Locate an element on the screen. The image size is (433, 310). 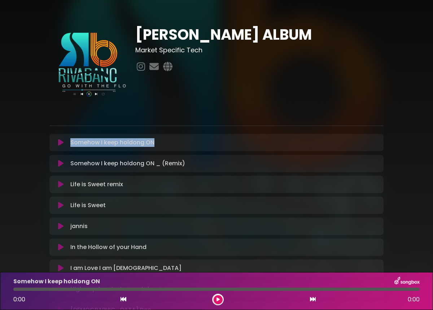
p: jannis is located at coordinates (79, 226).